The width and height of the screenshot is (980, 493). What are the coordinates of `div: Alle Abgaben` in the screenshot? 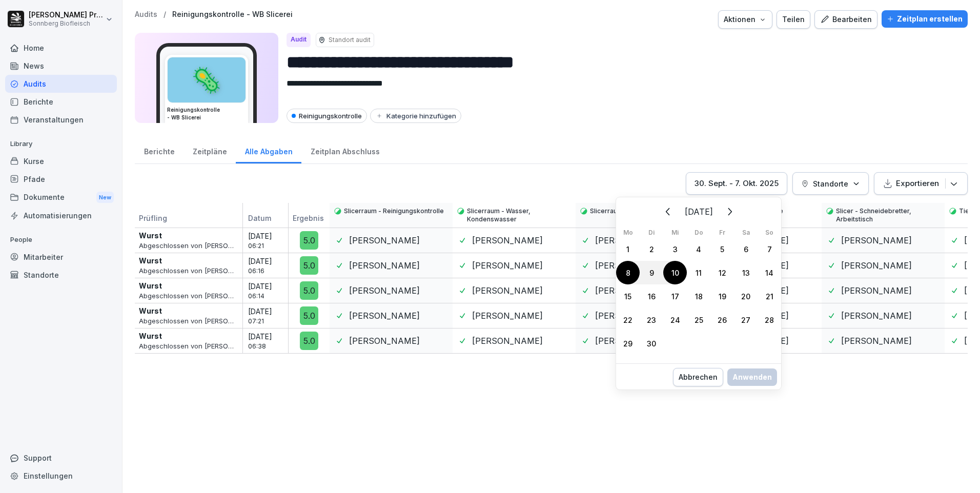 It's located at (268, 150).